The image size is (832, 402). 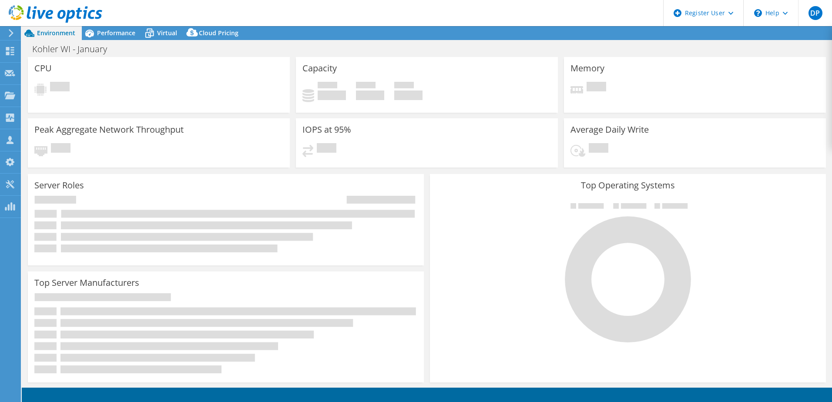 I want to click on h3: CPU, so click(x=43, y=68).